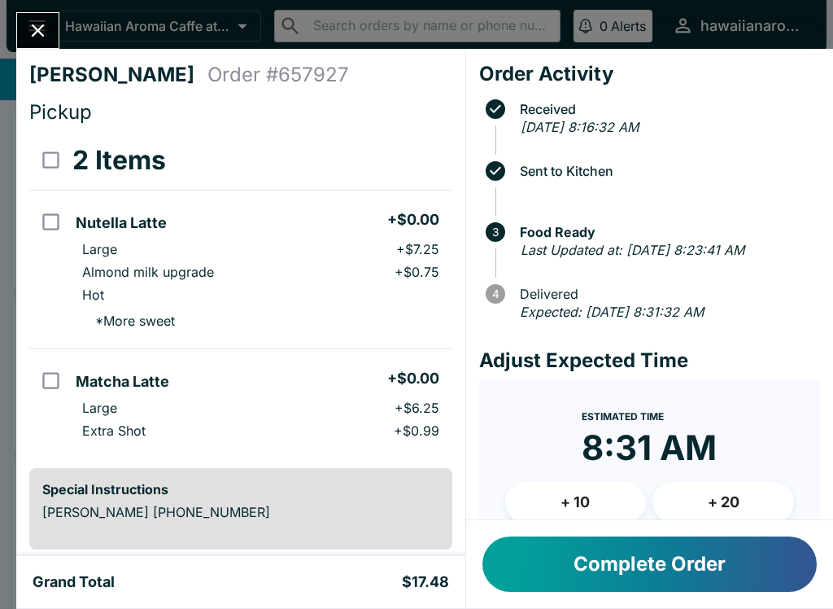 Image resolution: width=833 pixels, height=609 pixels. What do you see at coordinates (649, 564) in the screenshot?
I see `button: Complete Order` at bounding box center [649, 564].